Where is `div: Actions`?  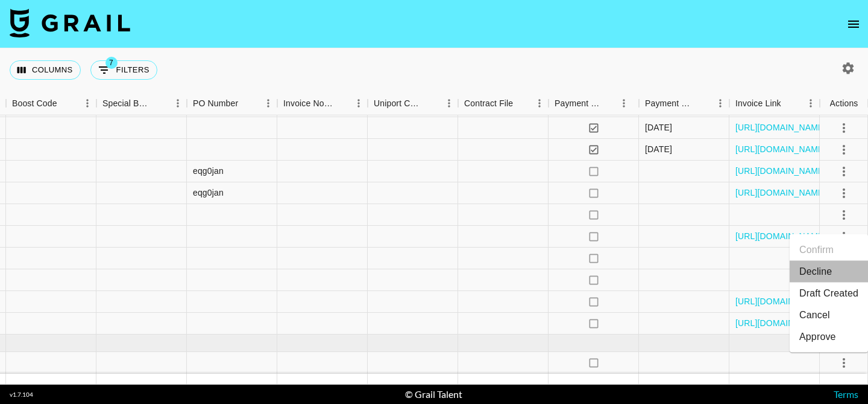
div: Actions is located at coordinates (844, 103).